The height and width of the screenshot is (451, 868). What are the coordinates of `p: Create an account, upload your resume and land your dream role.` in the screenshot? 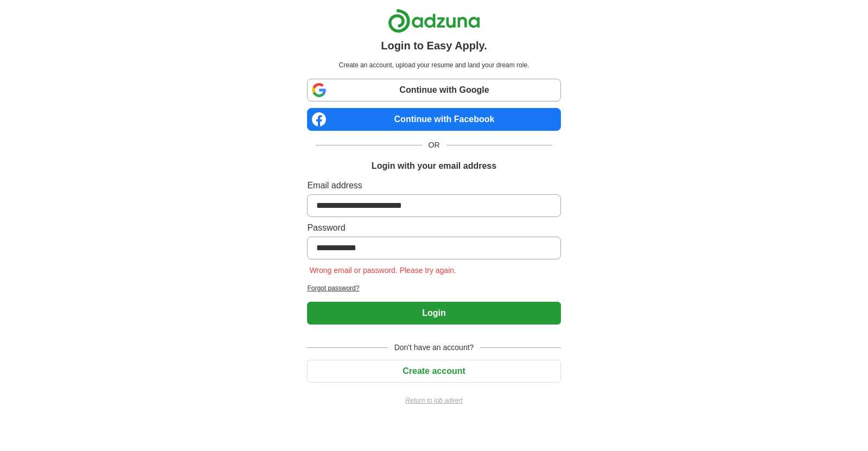 It's located at (433, 66).